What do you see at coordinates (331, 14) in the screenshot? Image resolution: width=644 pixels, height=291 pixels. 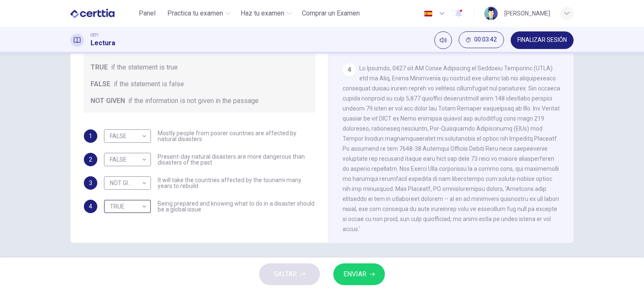 I see `span: Comprar un Examen` at bounding box center [331, 14].